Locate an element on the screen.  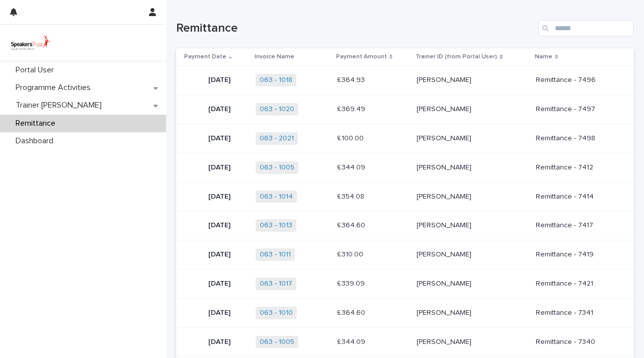
p: Portal User is located at coordinates (36, 70).